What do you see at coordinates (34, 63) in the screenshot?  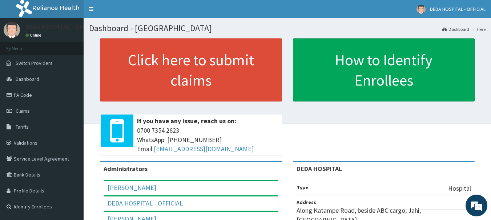 I see `span: Switch Providers` at bounding box center [34, 63].